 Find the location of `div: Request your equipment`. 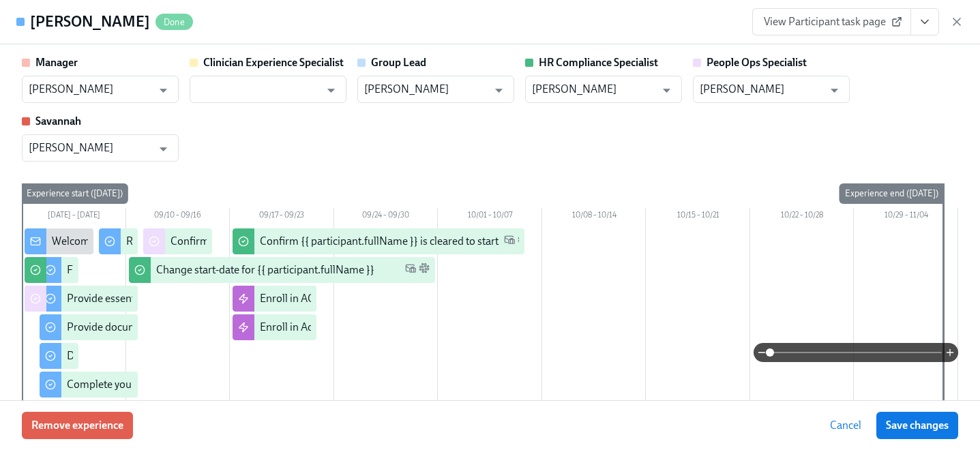

div: Request your equipment is located at coordinates (184, 242).